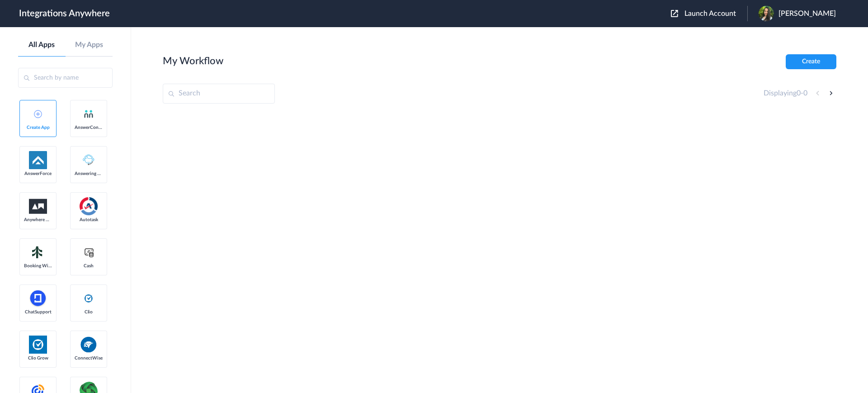  Describe the element at coordinates (89, 45) in the screenshot. I see `a: My Apps` at that location.